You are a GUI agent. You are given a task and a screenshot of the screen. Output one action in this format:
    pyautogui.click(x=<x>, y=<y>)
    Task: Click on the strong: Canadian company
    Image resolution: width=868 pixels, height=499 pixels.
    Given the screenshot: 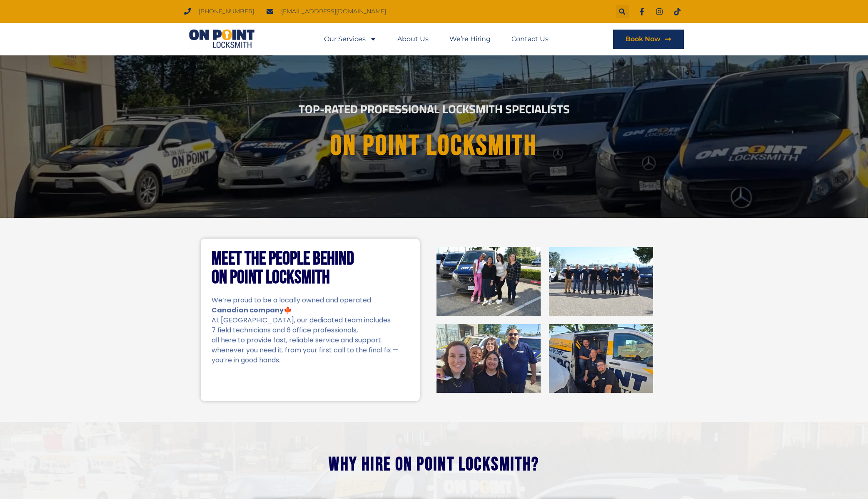 What is the action you would take?
    pyautogui.click(x=248, y=310)
    